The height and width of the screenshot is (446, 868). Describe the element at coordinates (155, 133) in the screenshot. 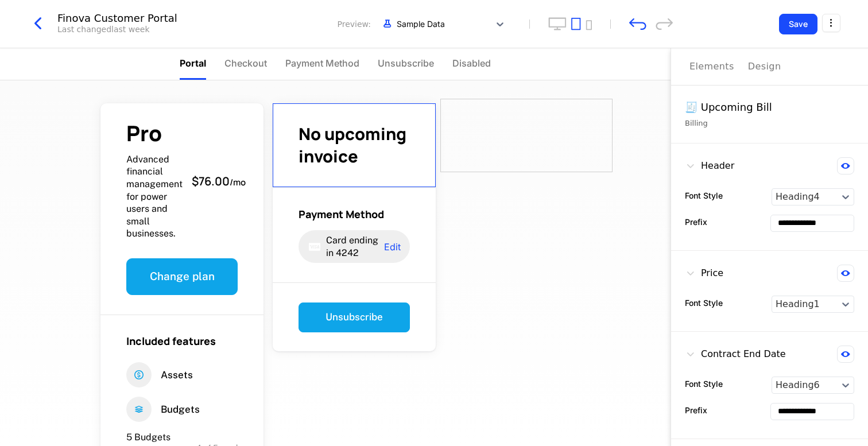

I see `span: Pro` at that location.